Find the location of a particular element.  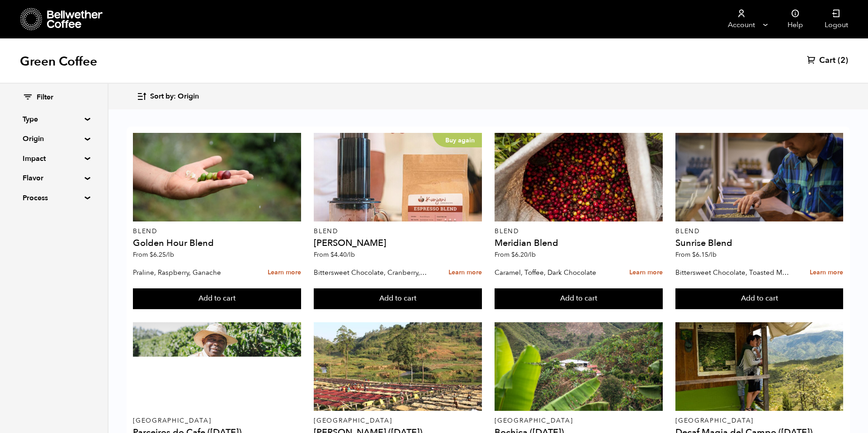

img: website_grey.svg is located at coordinates (18, 27).